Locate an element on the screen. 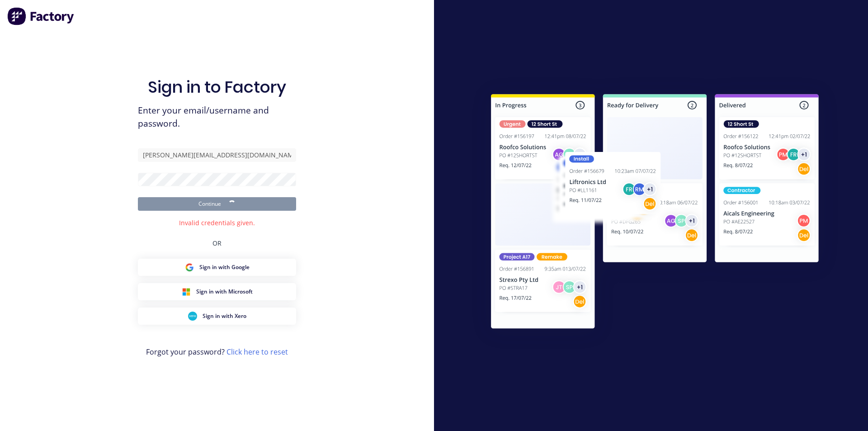 The image size is (868, 431). img: Sign in is located at coordinates (654, 213).